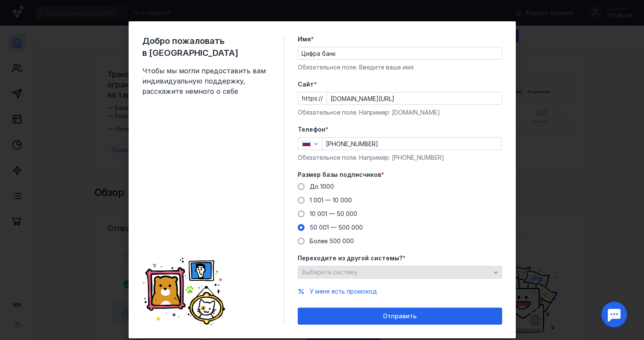  Describe the element at coordinates (340, 175) in the screenshot. I see `span: Размер базы подписчиков` at that location.